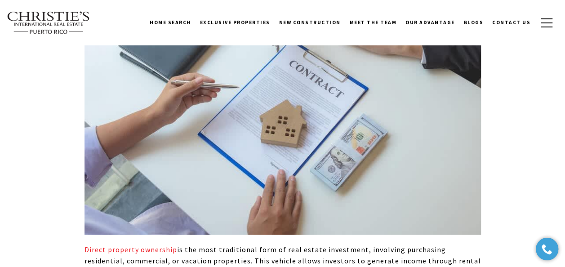 The image size is (565, 267). I want to click on a: Meet the Team, so click(373, 22).